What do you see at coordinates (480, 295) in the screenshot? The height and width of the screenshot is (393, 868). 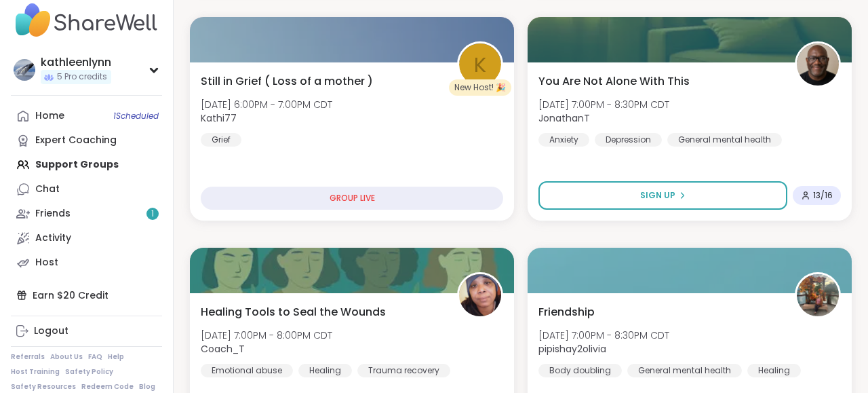 I see `img: Coach_T` at bounding box center [480, 295].